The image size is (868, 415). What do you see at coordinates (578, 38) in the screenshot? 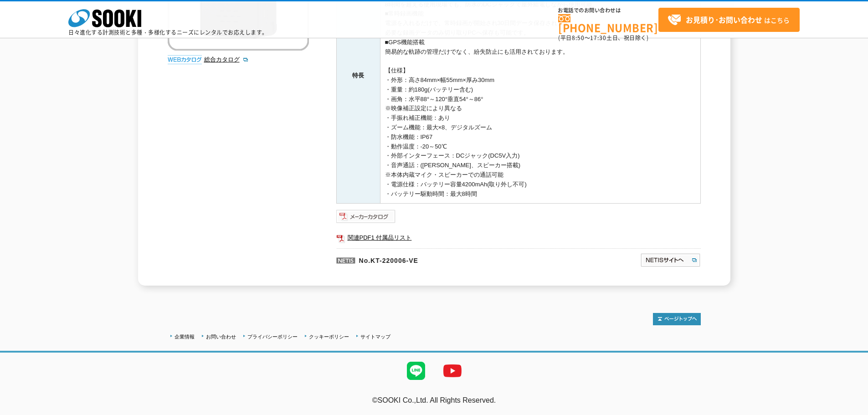
I see `span: 8:50` at bounding box center [578, 38].